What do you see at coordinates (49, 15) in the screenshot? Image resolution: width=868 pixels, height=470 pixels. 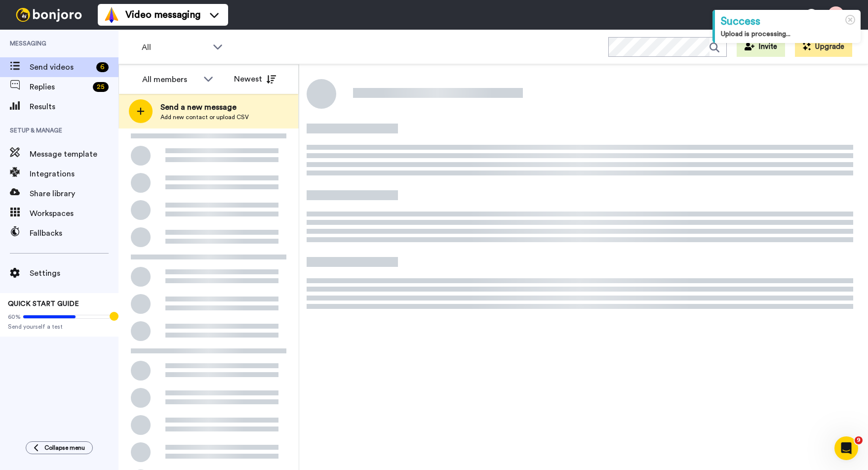 I see `img: bj-logo-header-white.svg` at bounding box center [49, 15].